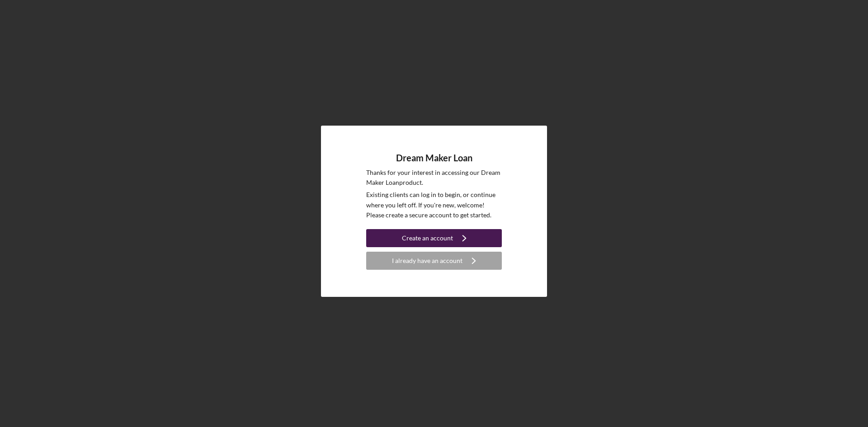  Describe the element at coordinates (434, 239) in the screenshot. I see `a: Create an account` at that location.